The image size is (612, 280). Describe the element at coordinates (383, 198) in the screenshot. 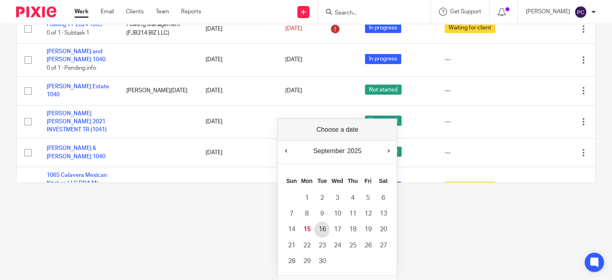

I see `button: 6` at that location.